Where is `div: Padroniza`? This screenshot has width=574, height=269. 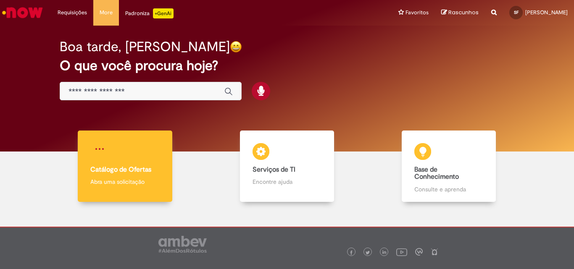 div: Padroniza is located at coordinates (149, 13).